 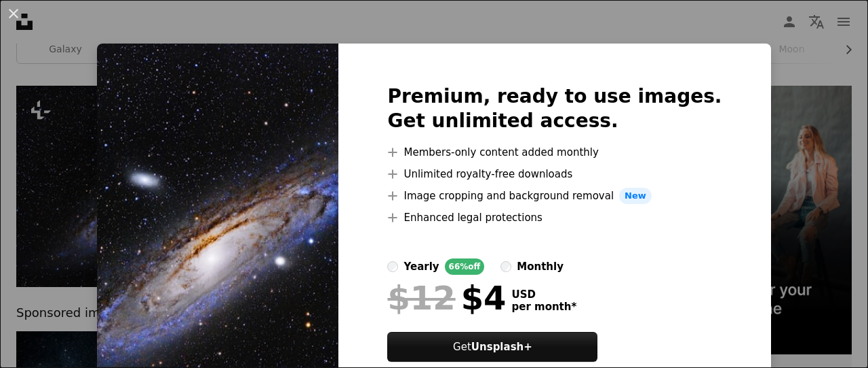 What do you see at coordinates (544, 294) in the screenshot?
I see `span: USD` at bounding box center [544, 294].